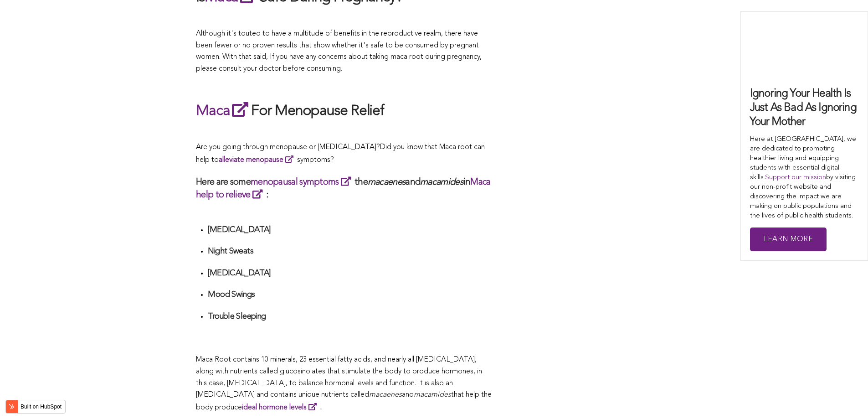 The image size is (868, 419). I want to click on span: macaenes, so click(385, 395).